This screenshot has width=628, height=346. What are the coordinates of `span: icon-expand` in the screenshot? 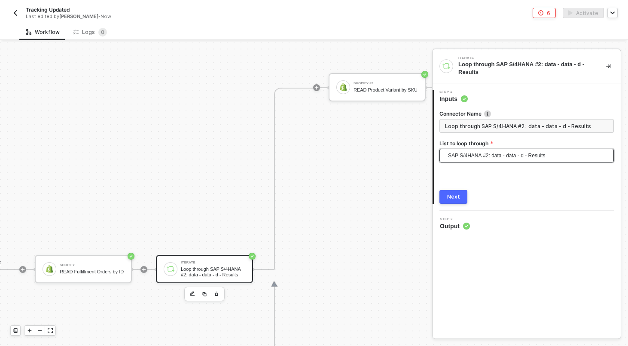 It's located at (50, 330).